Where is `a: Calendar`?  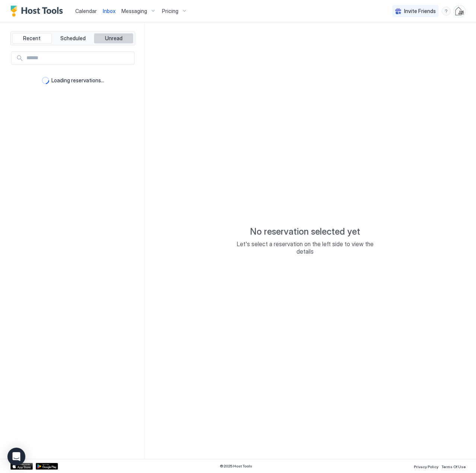 a: Calendar is located at coordinates (86, 11).